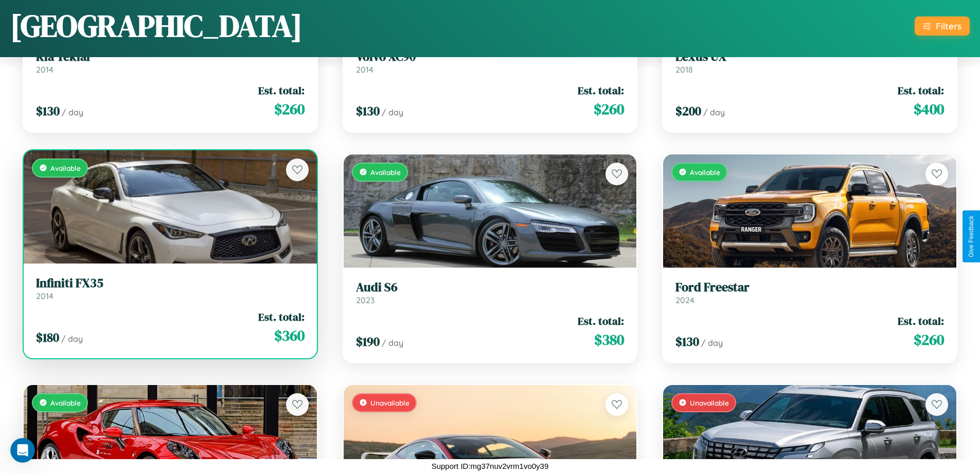 This screenshot has width=980, height=473. I want to click on a: Kia Tekiar2014, so click(171, 61).